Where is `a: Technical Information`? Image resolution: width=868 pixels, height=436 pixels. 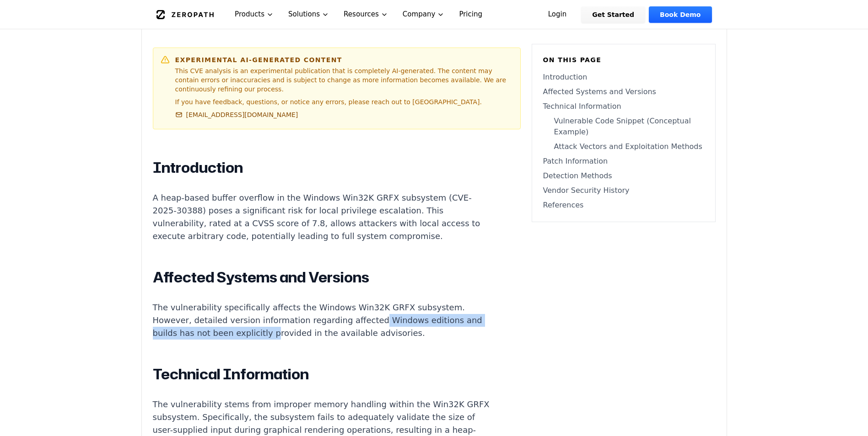
a: Technical Information is located at coordinates (623, 106).